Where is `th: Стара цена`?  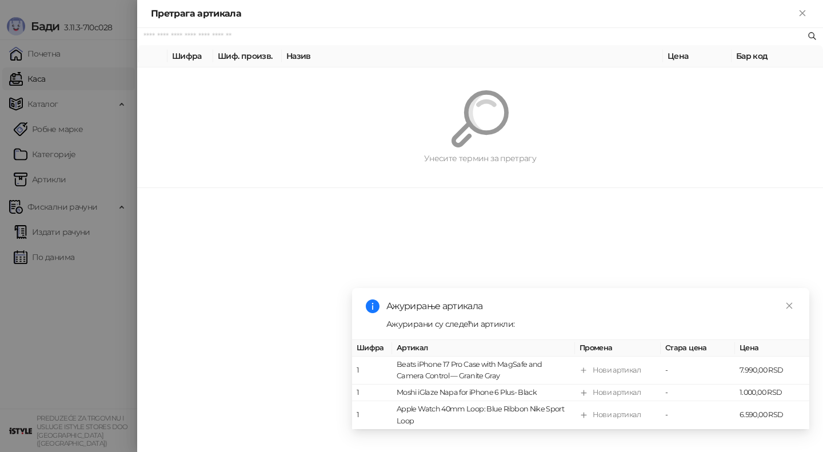 th: Стара цена is located at coordinates (698, 348).